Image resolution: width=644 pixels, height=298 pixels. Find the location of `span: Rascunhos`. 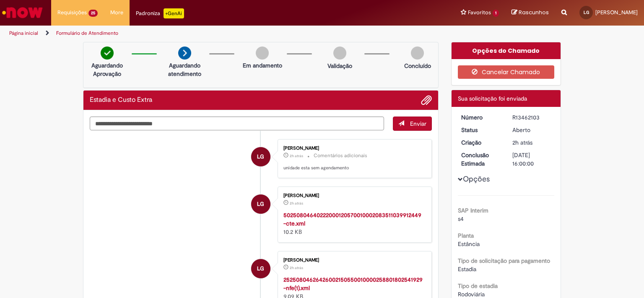

span: Rascunhos is located at coordinates (534, 12).